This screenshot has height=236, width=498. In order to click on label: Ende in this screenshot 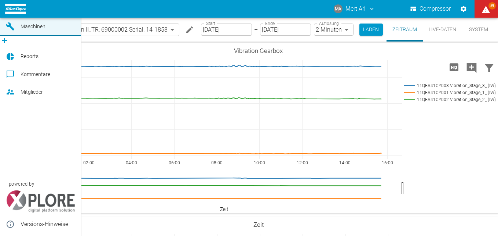, I will do `click(270, 23)`.